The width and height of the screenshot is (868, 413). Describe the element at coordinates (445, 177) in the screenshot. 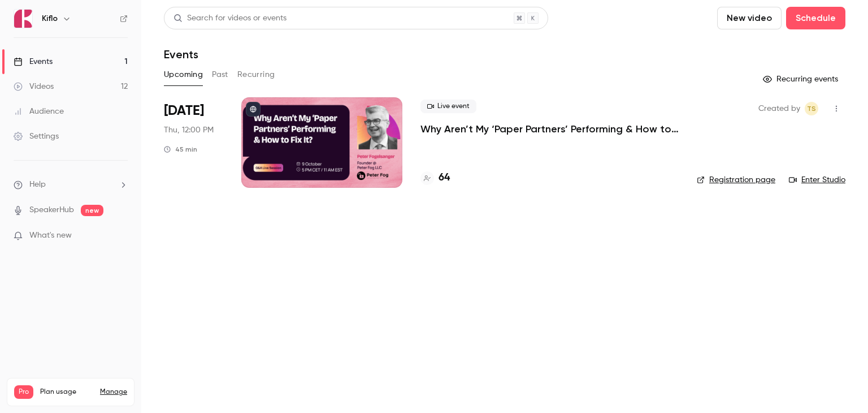

I see `h4: 64` at that location.